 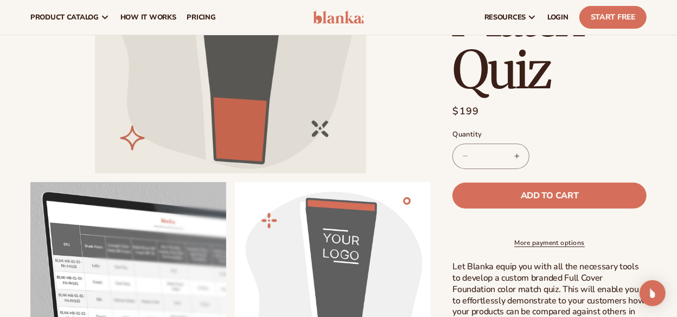 I want to click on button: Add to cart, so click(x=549, y=196).